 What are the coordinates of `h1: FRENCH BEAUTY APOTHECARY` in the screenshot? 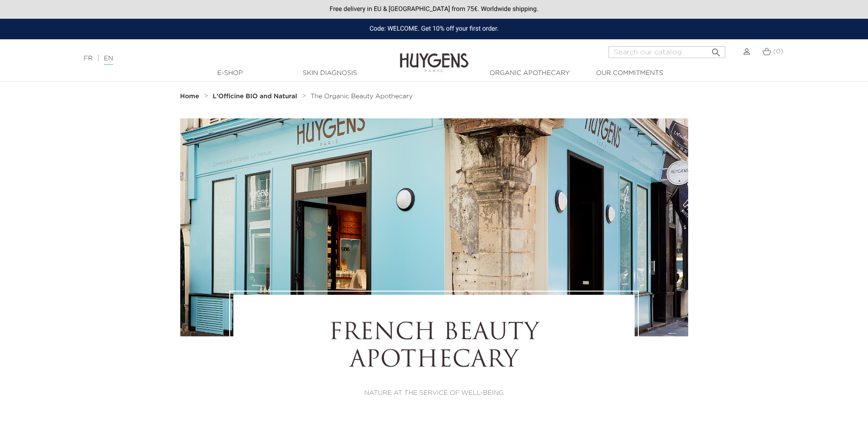 It's located at (434, 347).